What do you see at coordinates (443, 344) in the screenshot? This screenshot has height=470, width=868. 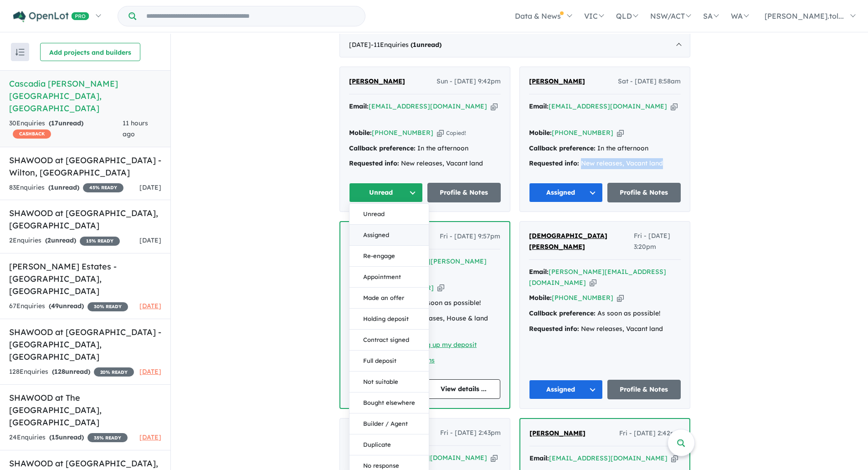 I see `u: Saving up my deposit` at bounding box center [443, 344].